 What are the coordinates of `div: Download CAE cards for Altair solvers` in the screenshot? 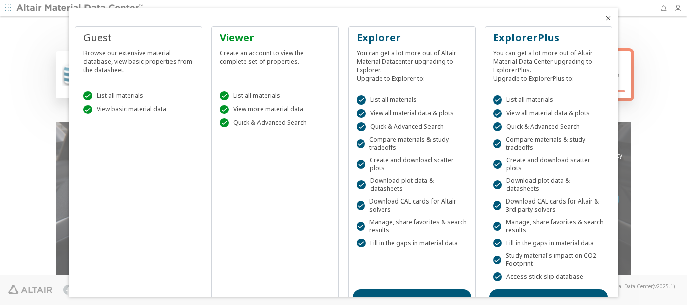 It's located at (412, 206).